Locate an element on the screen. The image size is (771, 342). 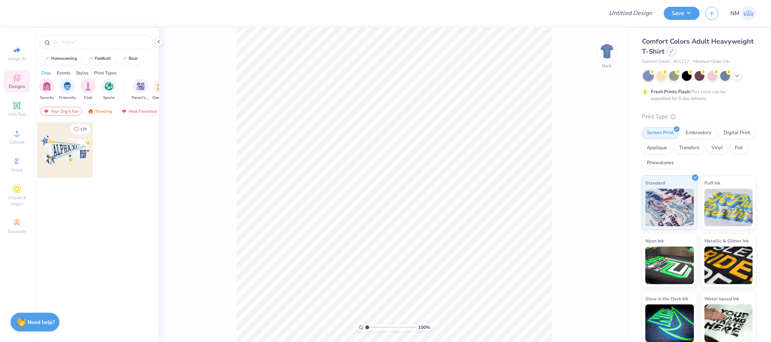
span: Minimum Order: 24 + is located at coordinates (712, 62).